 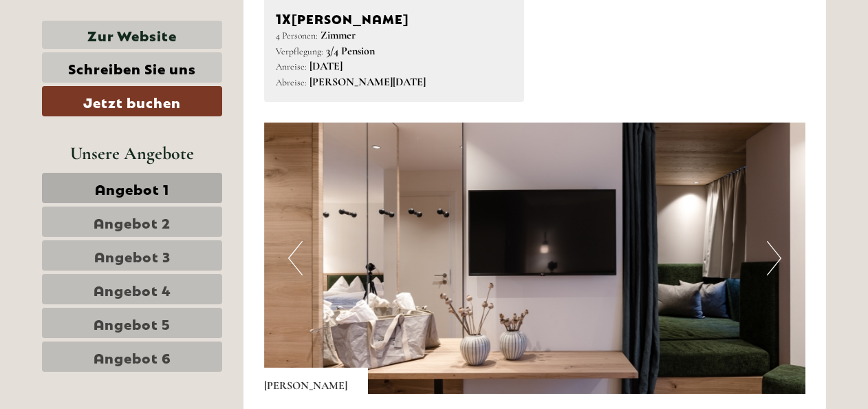 What do you see at coordinates (132, 68) in the screenshot?
I see `a: Schreiben Sie uns` at bounding box center [132, 68].